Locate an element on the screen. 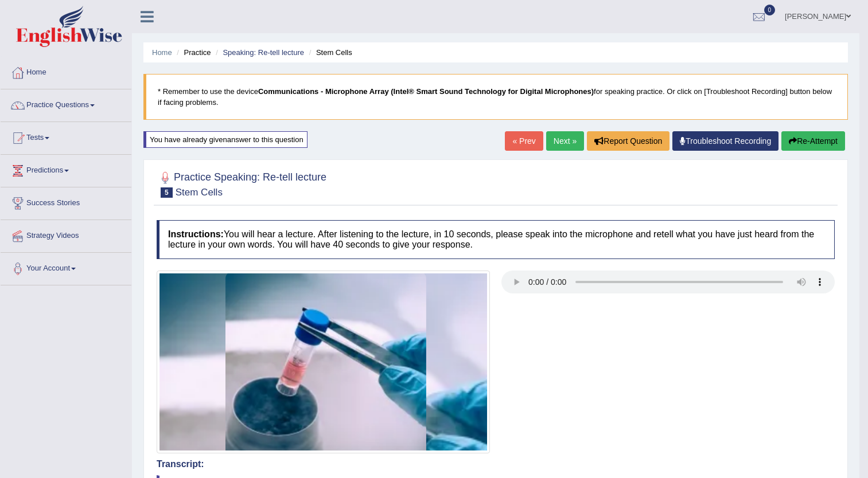  h4: You will hear a lecture. After listening to the lecture, in 10 seconds, please speak into the mic... is located at coordinates (496, 239).